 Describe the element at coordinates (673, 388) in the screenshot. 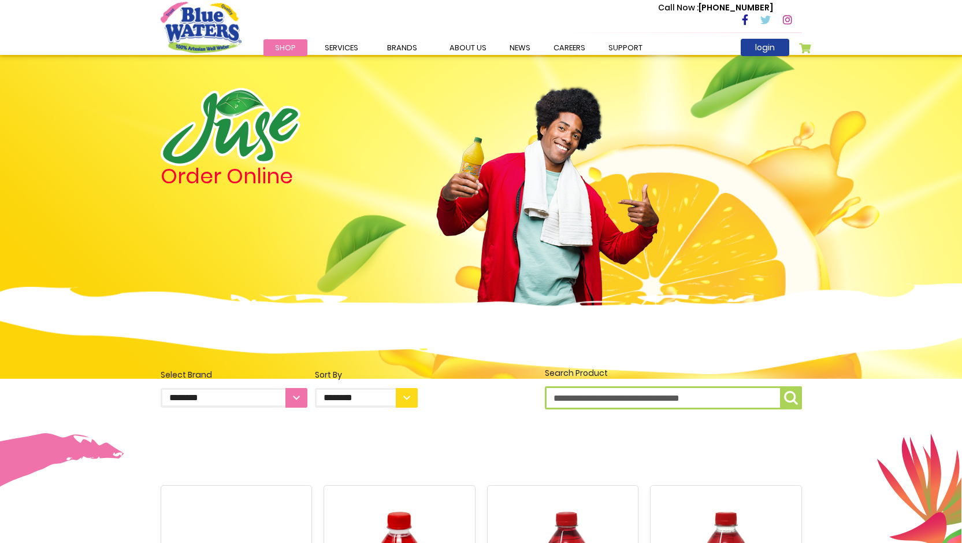

I see `label: Search Product` at that location.